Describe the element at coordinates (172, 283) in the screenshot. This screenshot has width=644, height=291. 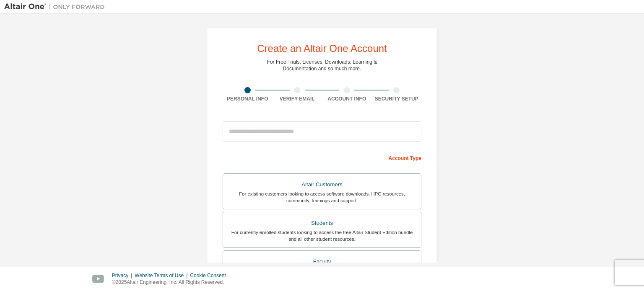
I see `p: © 2025 Altair Engineering, Inc. All Rights Reserved.` at that location.